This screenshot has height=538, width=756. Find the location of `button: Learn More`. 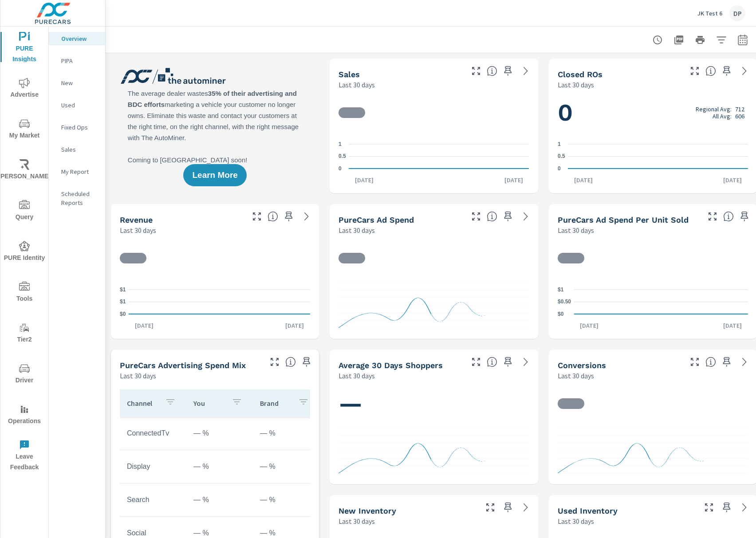

button: Learn More is located at coordinates (215, 175).